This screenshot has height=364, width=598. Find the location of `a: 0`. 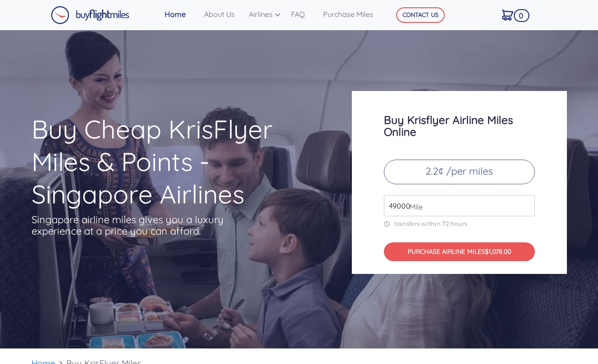

a: 0 is located at coordinates (512, 14).